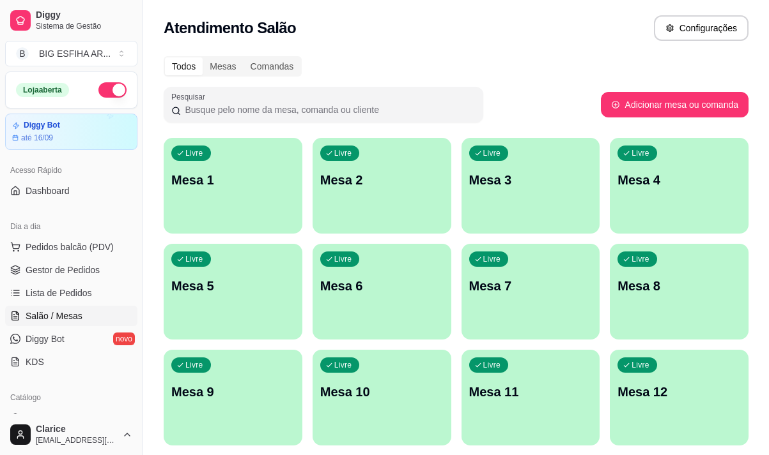  What do you see at coordinates (381, 186) in the screenshot?
I see `button: LivreMesa 2` at bounding box center [381, 186].